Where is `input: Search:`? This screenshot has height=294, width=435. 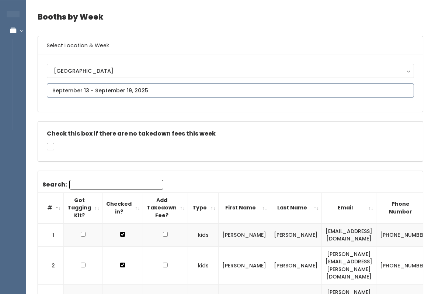 input: Search: is located at coordinates (116, 184).